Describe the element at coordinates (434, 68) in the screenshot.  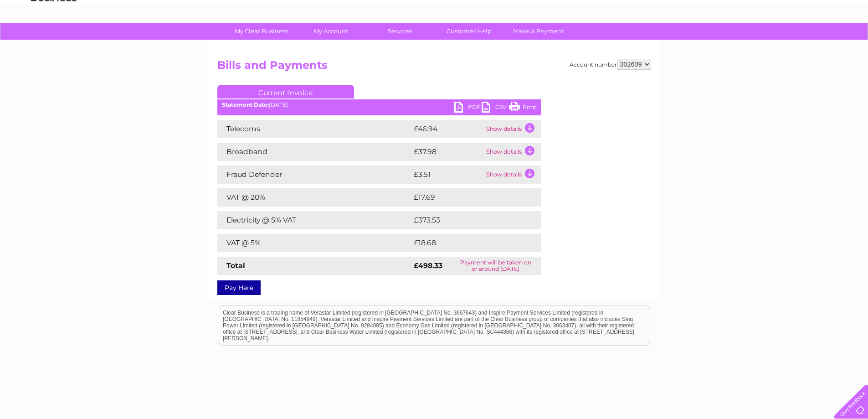
I see `h2: Bills and Payments` at that location.